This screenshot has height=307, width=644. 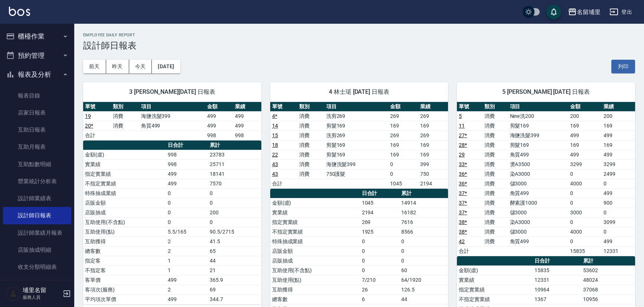 I want to click on td: 金額(虛), so click(x=124, y=155).